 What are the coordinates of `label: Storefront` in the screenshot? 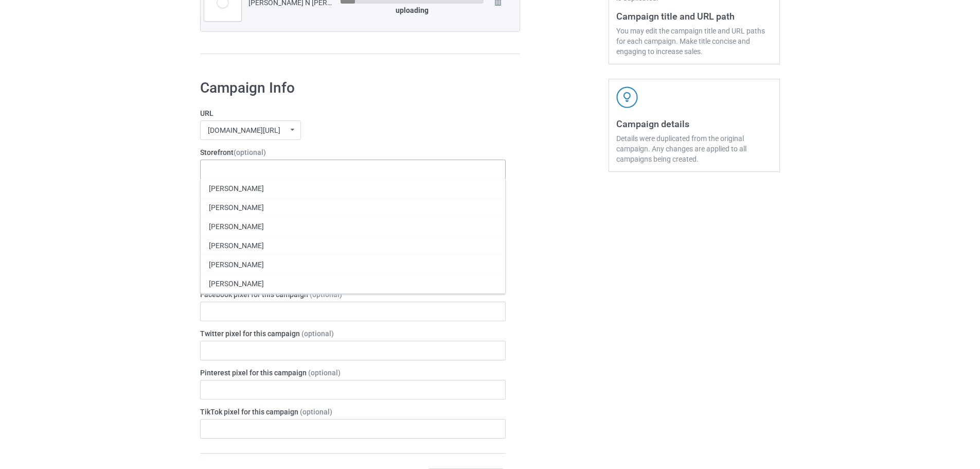 It's located at (353, 153).